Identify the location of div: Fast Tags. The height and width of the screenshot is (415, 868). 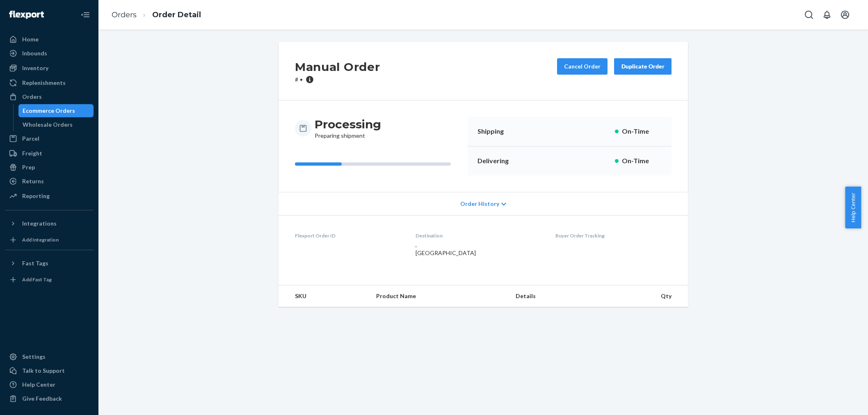
(35, 263).